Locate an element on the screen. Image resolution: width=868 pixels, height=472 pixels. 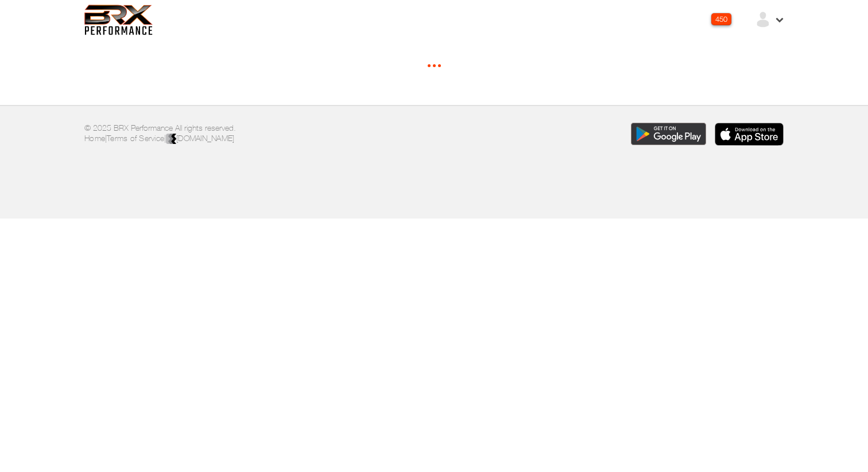
img: 6f7da32581c89ca25d665dc3aae533e4f14fe3ef_original.svg is located at coordinates (118, 20).